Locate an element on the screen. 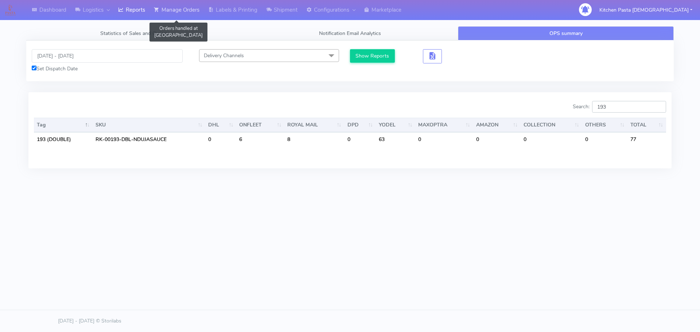 The image size is (700, 332). th: OTHERS : activate to sort column ascending is located at coordinates (605, 125).